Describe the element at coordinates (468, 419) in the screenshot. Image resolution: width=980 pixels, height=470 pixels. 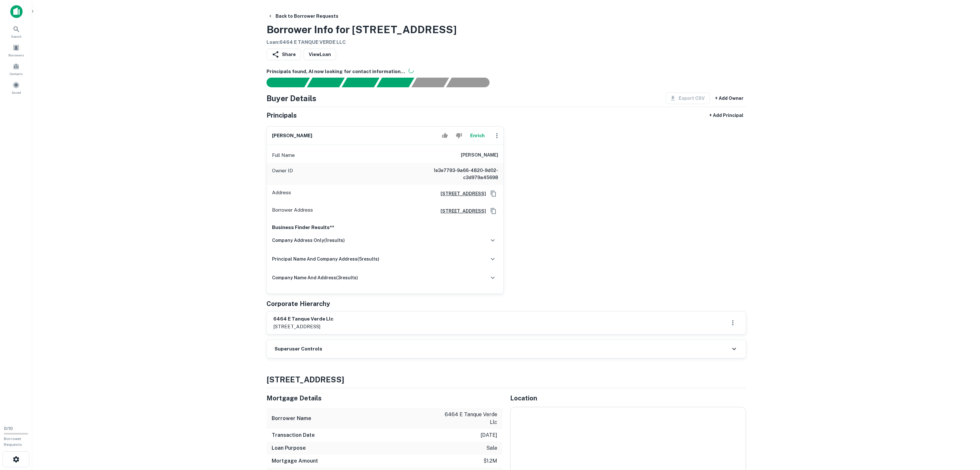
I see `p: 6464 e tanque verde llc` at that location.